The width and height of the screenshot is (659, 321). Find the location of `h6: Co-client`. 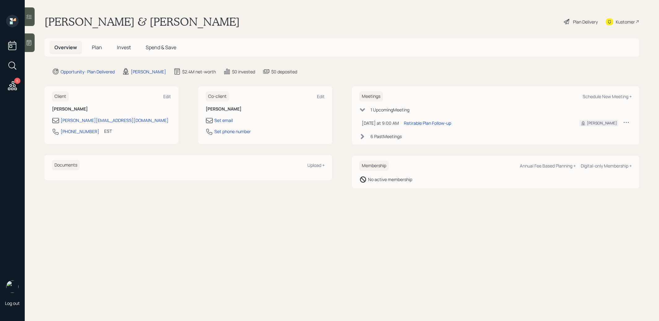

h6: Co-client is located at coordinates (217, 96).